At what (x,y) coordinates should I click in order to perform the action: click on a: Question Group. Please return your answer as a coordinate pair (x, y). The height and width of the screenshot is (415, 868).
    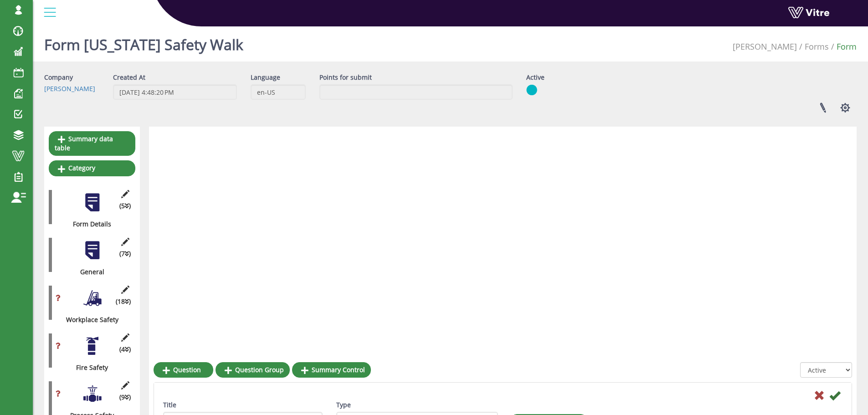
    Looking at the image, I should click on (253, 370).